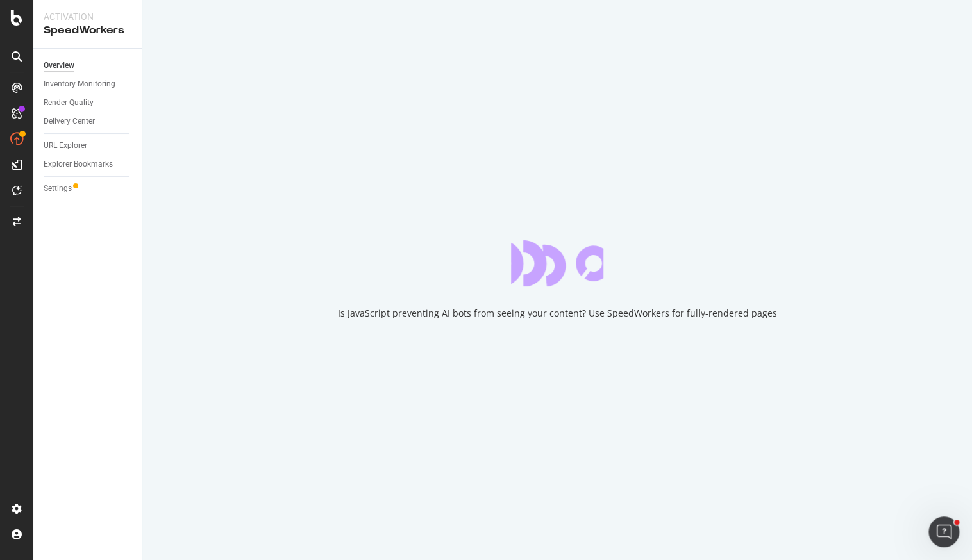 The width and height of the screenshot is (972, 560). What do you see at coordinates (557, 314) in the screenshot?
I see `div: Is JavaScript preventing AI bots from seeing your content? Use SpeedWorkers for fully-rendered pages` at bounding box center [557, 314].